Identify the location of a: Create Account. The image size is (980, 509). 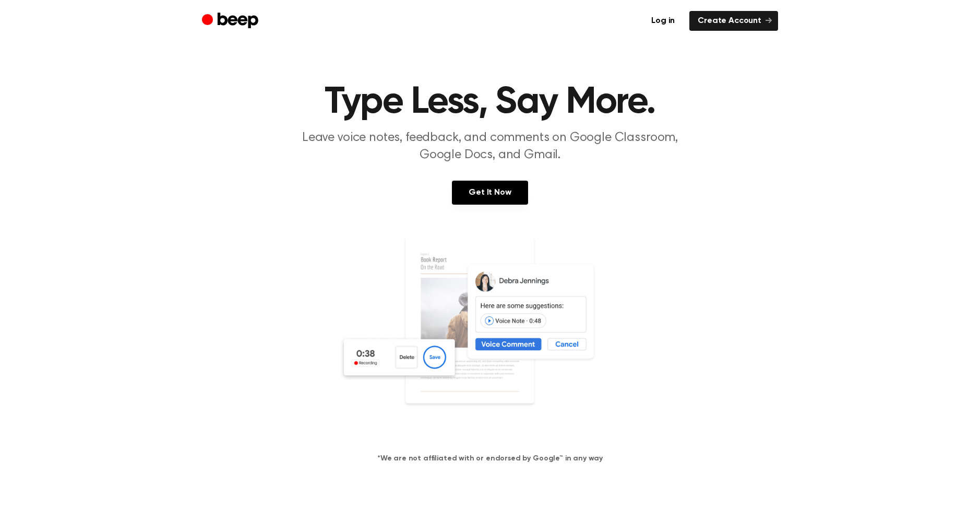
(734, 21).